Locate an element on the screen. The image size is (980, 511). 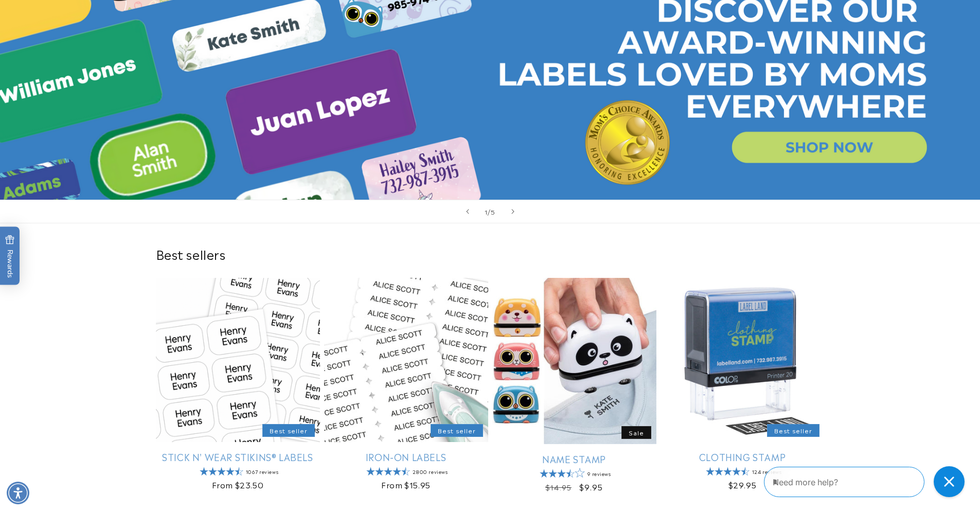
button: Previous slide is located at coordinates (468, 211).